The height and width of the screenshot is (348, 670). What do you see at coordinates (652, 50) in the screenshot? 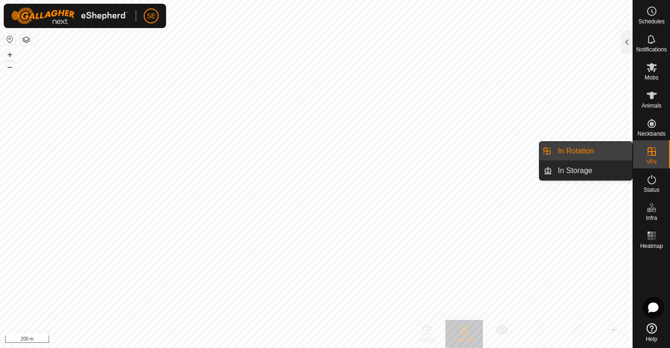
I see `span: Notifications` at bounding box center [652, 50].